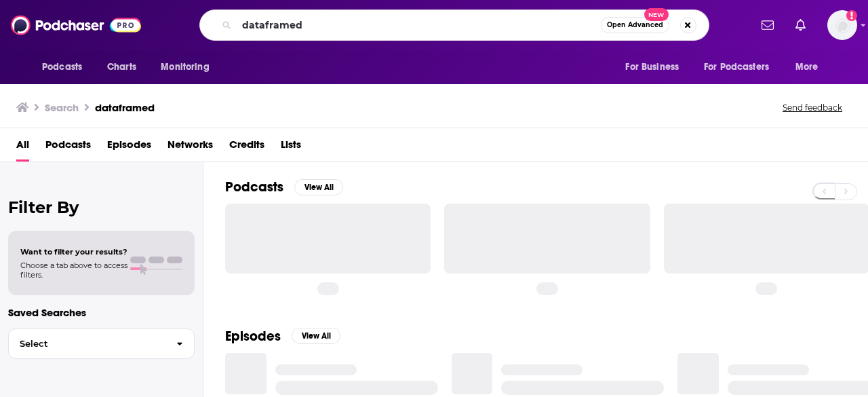  What do you see at coordinates (101, 207) in the screenshot?
I see `h2: Filter By` at bounding box center [101, 207].